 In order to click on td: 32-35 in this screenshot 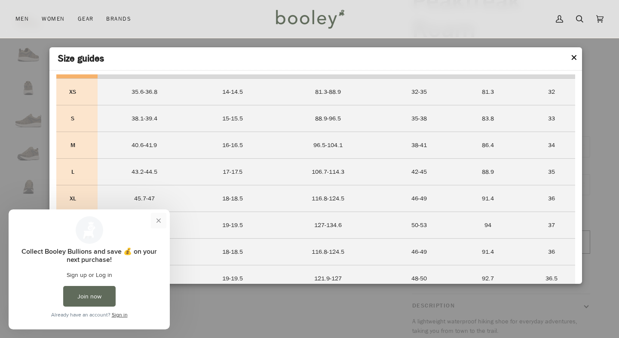, I will do `click(419, 92)`.